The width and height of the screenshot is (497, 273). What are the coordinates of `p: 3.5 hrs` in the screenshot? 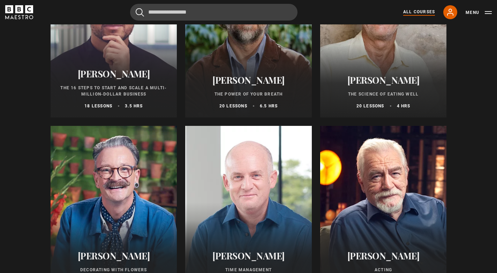 It's located at (134, 106).